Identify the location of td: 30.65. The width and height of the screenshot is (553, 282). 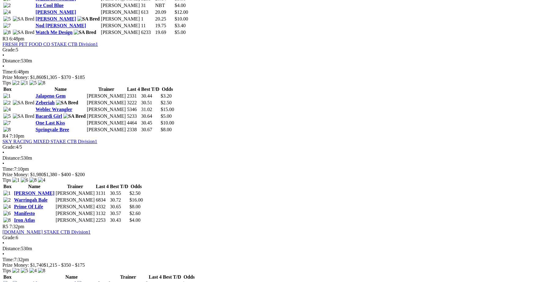
(119, 207).